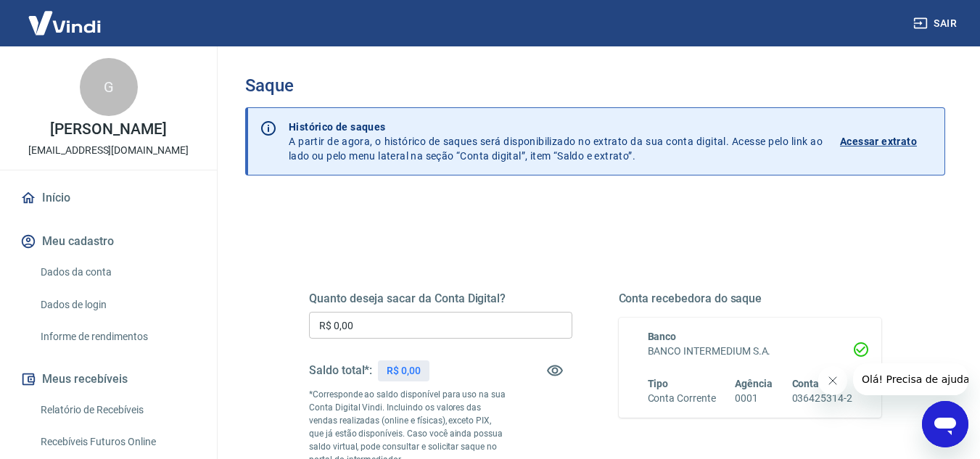 The height and width of the screenshot is (459, 980). What do you see at coordinates (64, 22) in the screenshot?
I see `img: Vindi` at bounding box center [64, 22].